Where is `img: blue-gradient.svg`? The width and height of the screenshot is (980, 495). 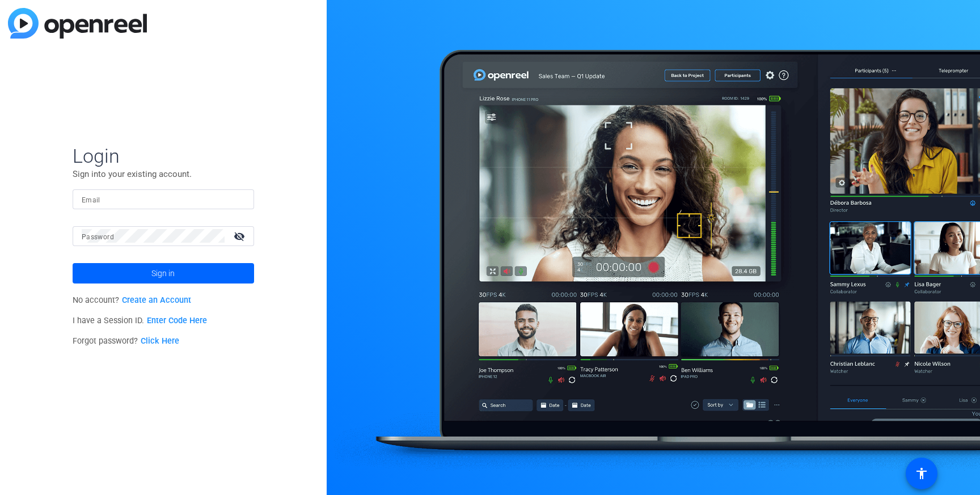 img: blue-gradient.svg is located at coordinates (77, 24).